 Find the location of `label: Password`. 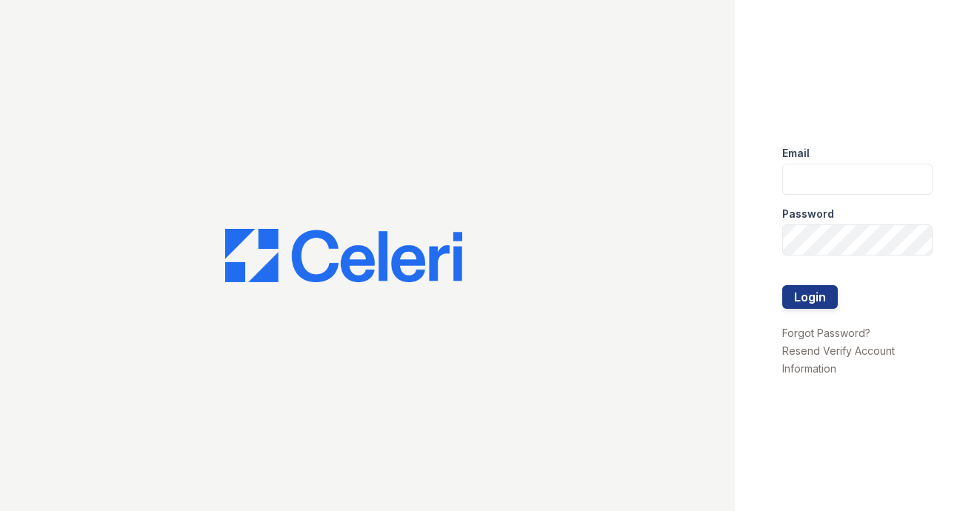

label: Password is located at coordinates (808, 214).